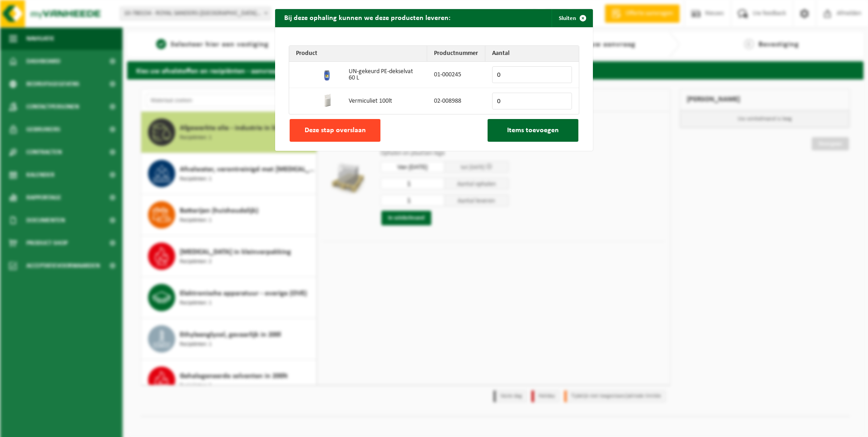  I want to click on img: 01-000245, so click(327, 74).